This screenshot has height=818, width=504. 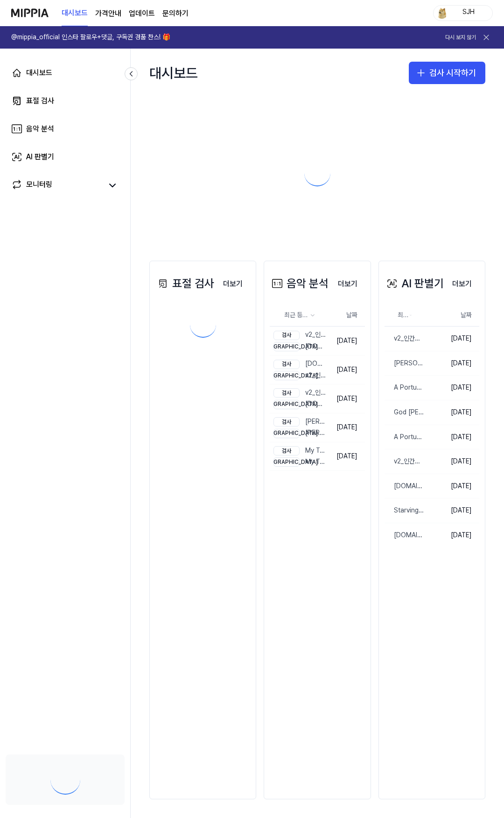 I want to click on button: 다시 보지 않기, so click(x=461, y=37).